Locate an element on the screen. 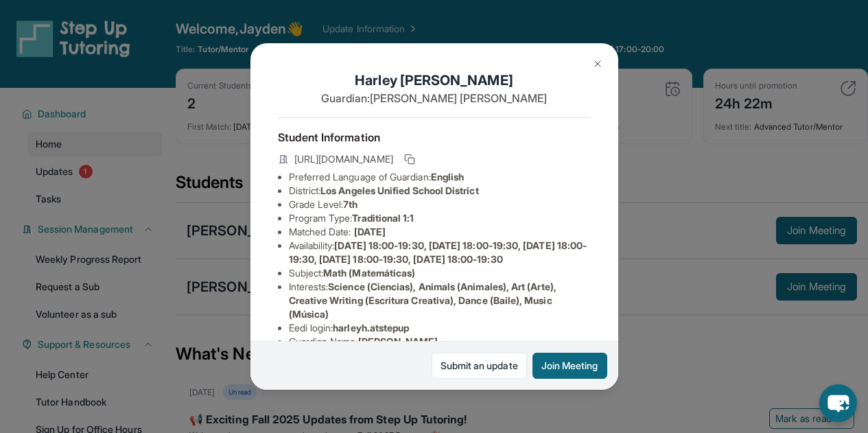 This screenshot has width=868, height=433. li: Grade Level: is located at coordinates (440, 204).